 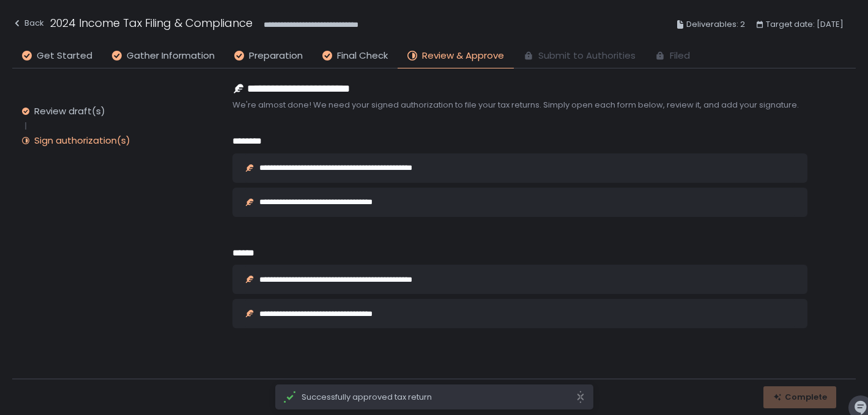 I want to click on span: Gather Information, so click(x=171, y=55).